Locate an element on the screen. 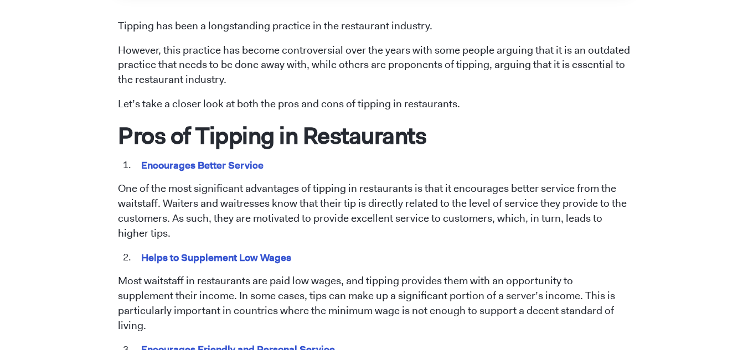 The width and height of the screenshot is (748, 350). p: Tipping has been a longstanding practice in the restaurant industry. is located at coordinates (374, 26).